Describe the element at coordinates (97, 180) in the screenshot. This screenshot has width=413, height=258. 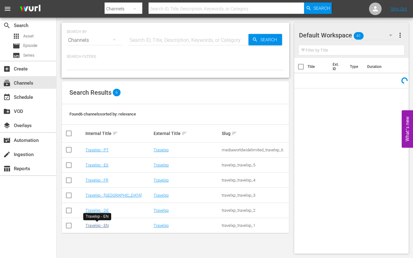
I see `a: Travelxp - FR` at that location.